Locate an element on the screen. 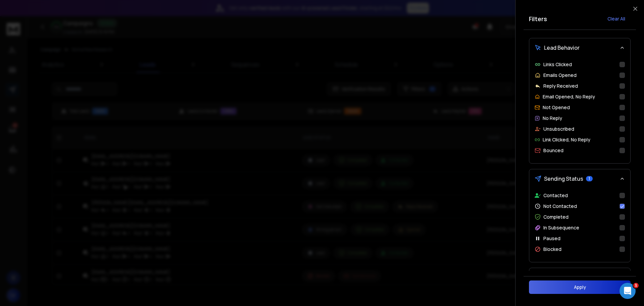 The width and height of the screenshot is (644, 306). p: Link Clicked, No Reply is located at coordinates (567, 140).